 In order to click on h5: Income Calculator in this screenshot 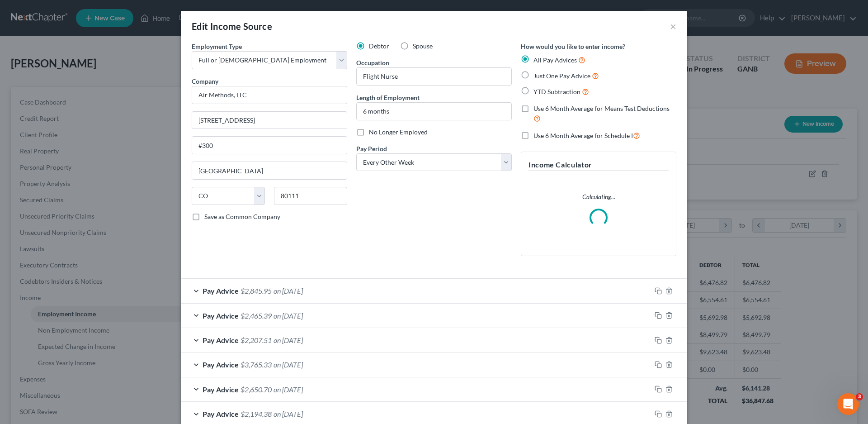, I will do `click(599, 165)`.